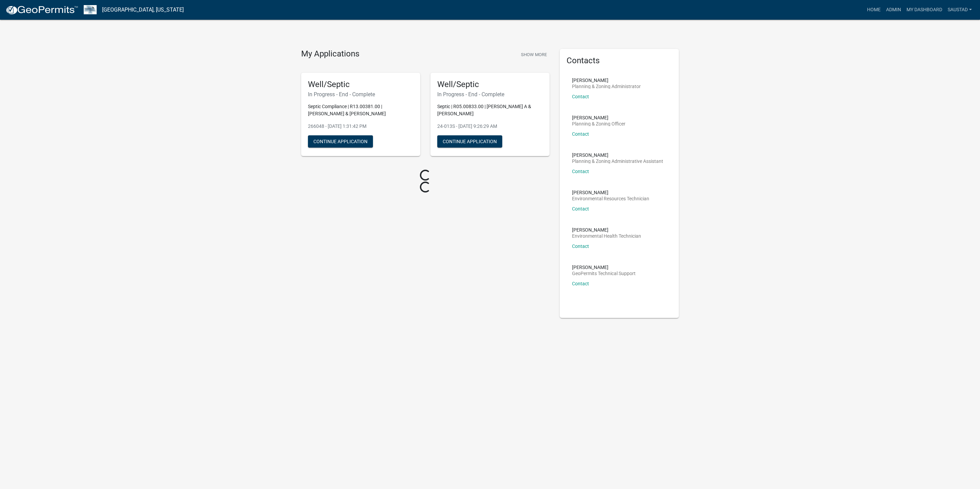 This screenshot has width=980, height=489. What do you see at coordinates (925, 10) in the screenshot?
I see `a: My Dashboard` at bounding box center [925, 10].